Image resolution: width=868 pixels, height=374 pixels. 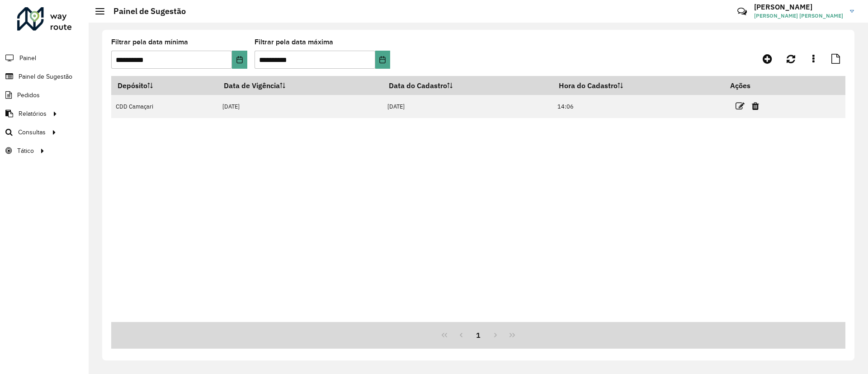 I want to click on td: CDD Camaçari, so click(x=164, y=106).